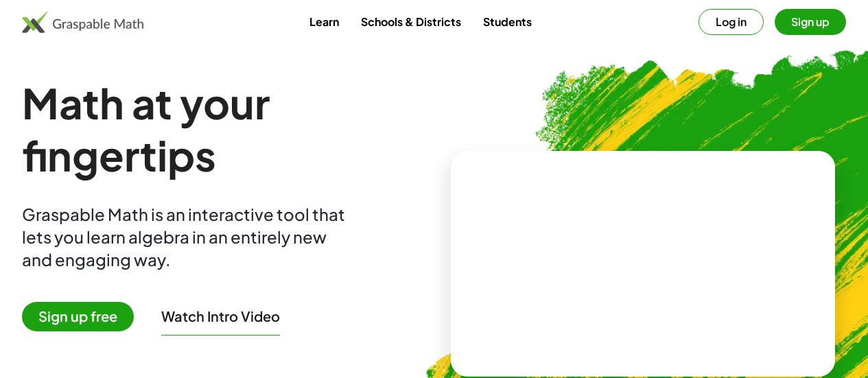 This screenshot has width=868, height=378. I want to click on button: Log in, so click(731, 22).